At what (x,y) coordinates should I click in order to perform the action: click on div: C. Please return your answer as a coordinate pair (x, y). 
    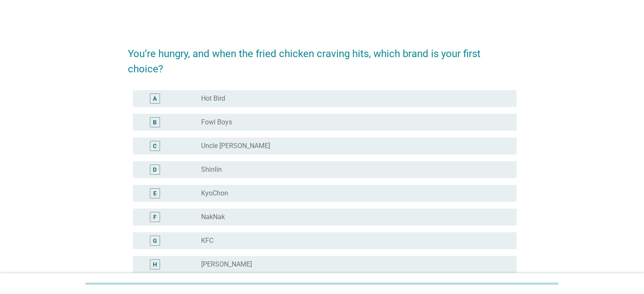
    Looking at the image, I should click on (155, 145).